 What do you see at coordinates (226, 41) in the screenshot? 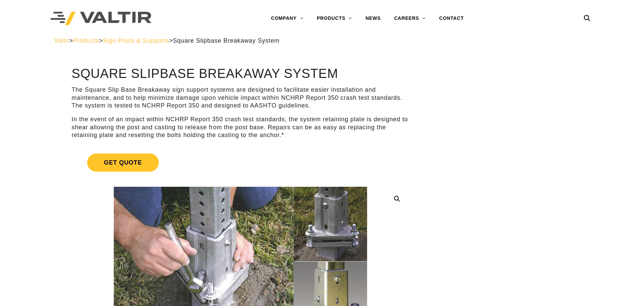
I see `span: Square Slipbase Breakaway System` at bounding box center [226, 41].